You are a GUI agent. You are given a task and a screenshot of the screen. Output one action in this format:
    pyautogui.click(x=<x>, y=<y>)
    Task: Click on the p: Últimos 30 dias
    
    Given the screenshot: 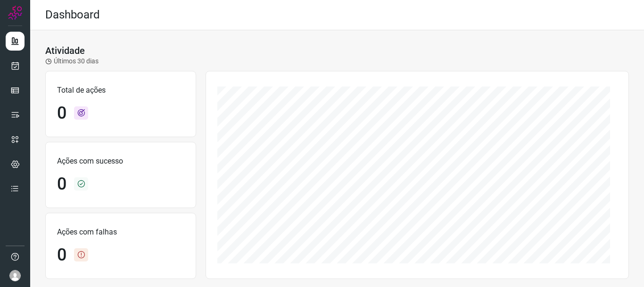 What is the action you would take?
    pyautogui.click(x=71, y=61)
    